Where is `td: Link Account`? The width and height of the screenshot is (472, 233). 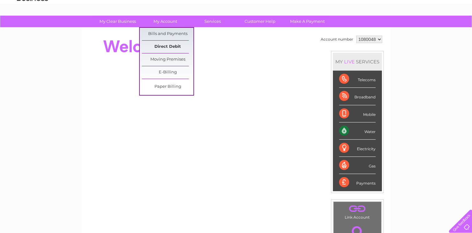 td: Link Account is located at coordinates (357, 211).